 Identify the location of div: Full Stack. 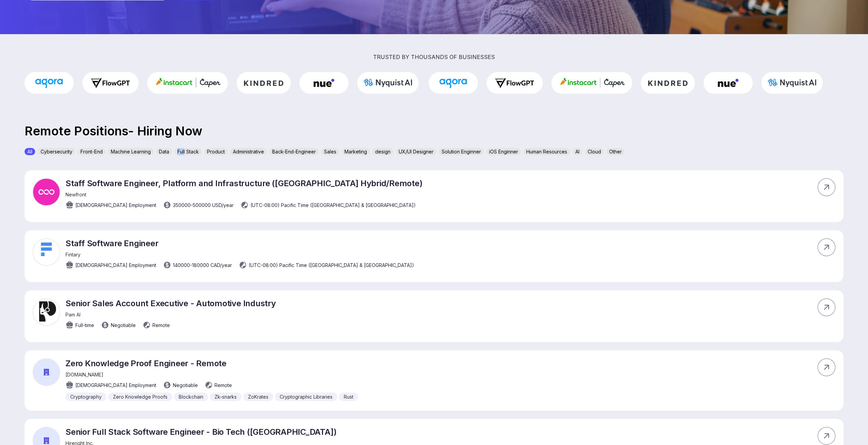
(188, 152).